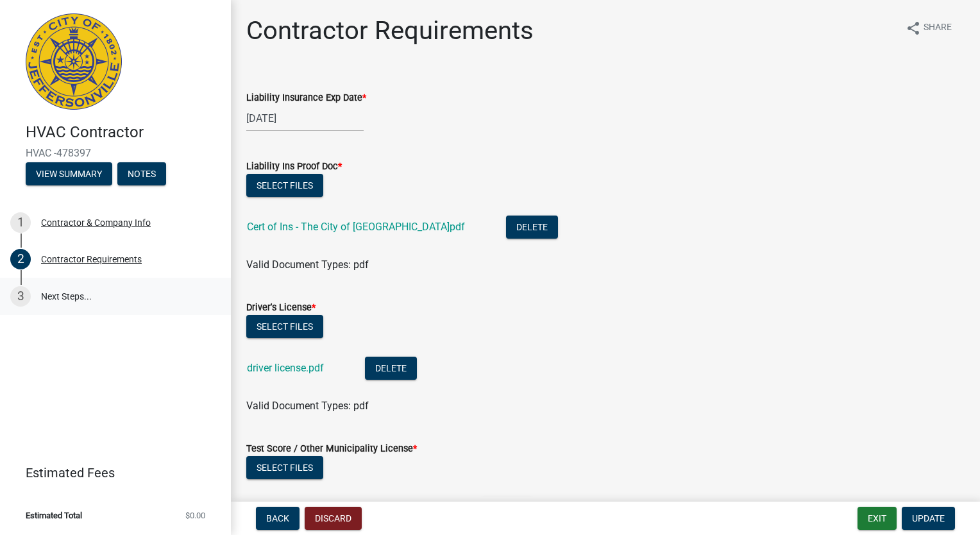  What do you see at coordinates (91, 259) in the screenshot?
I see `div: Contractor Requirements` at bounding box center [91, 259].